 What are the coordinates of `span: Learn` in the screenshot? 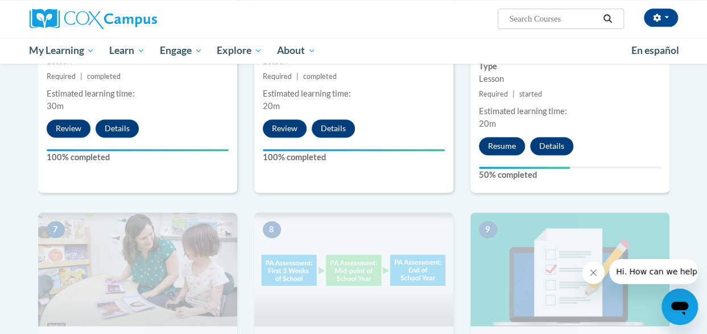 It's located at (127, 51).